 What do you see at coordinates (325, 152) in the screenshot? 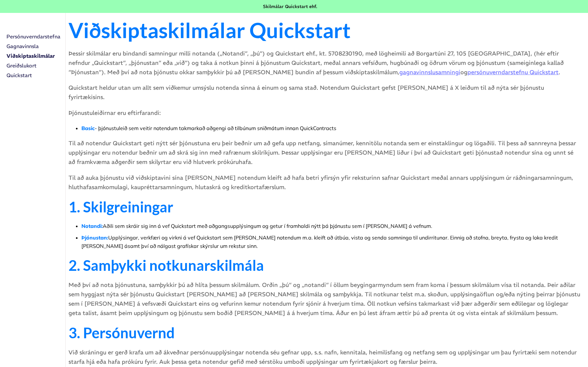
I see `p: Til að notendur Quickstart geti nýtt sér þjónustuna eru þeir beðnir um að gefa upp netfang, síman...` at bounding box center [325, 152].